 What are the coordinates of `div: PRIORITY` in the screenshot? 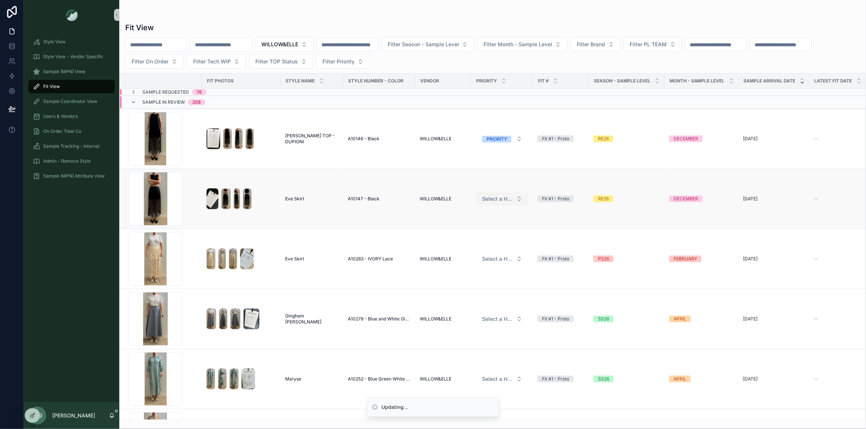 It's located at (496, 139).